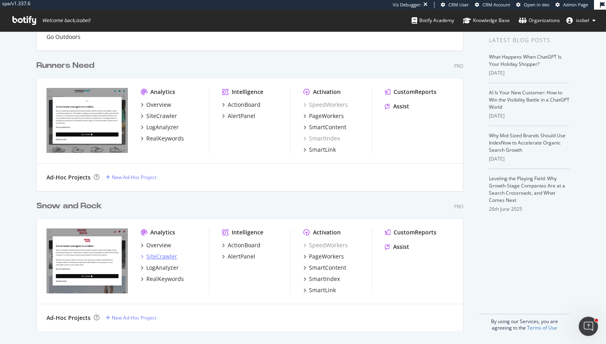 The width and height of the screenshot is (606, 344). I want to click on div: Snow and Rock, so click(69, 206).